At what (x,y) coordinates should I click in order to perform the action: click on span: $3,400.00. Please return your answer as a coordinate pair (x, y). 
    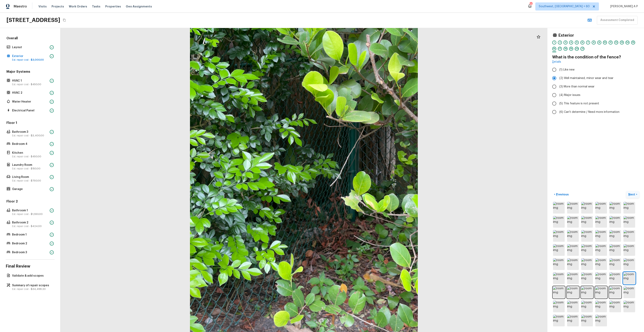
    Looking at the image, I should click on (37, 136).